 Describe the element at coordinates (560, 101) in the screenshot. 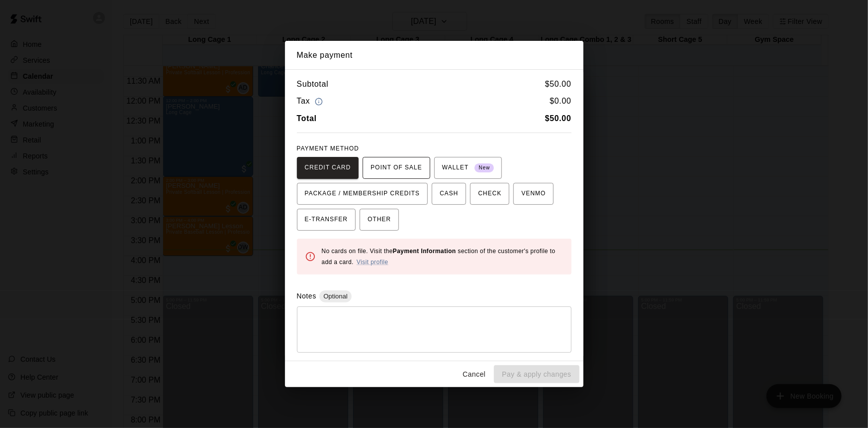

I see `h6: $ 0.00` at that location.